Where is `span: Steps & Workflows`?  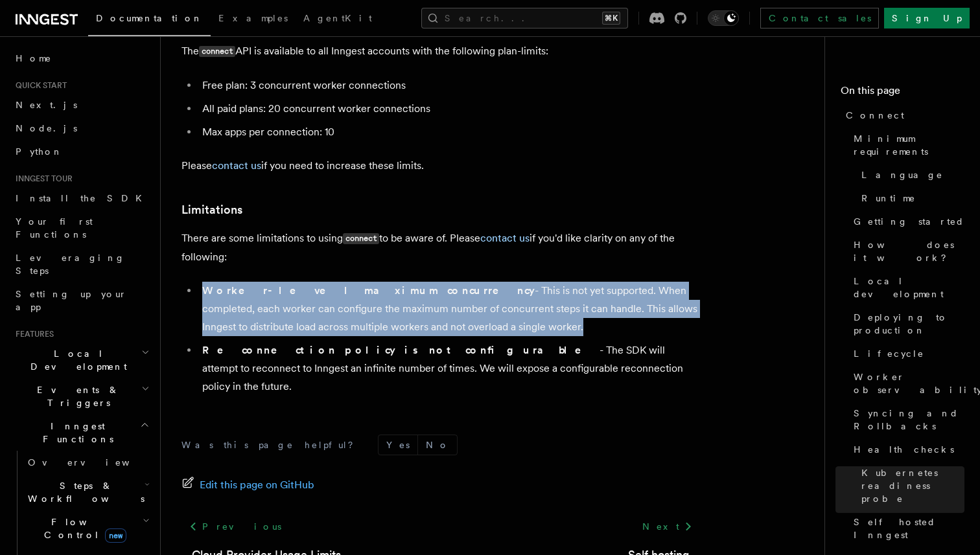
span: Steps & Workflows is located at coordinates (84, 492).